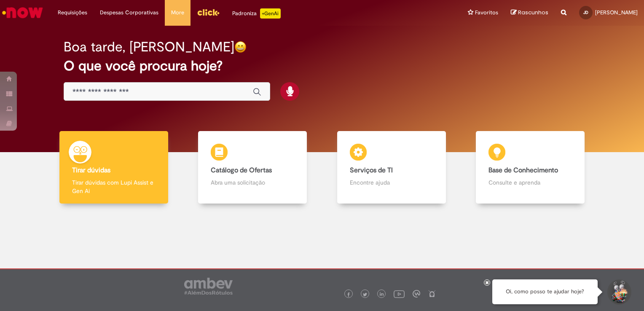 The width and height of the screenshot is (644, 311). What do you see at coordinates (72, 13) in the screenshot?
I see `span: Requisições` at bounding box center [72, 13].